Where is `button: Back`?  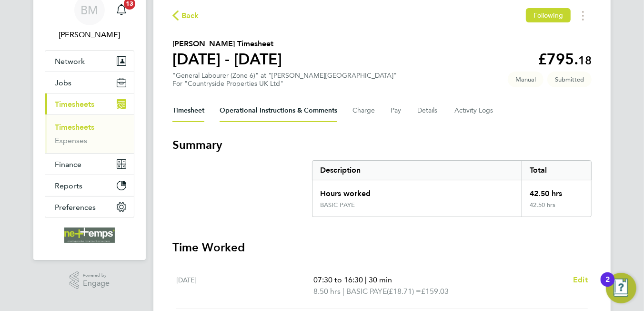 button: Back is located at coordinates (186, 15).